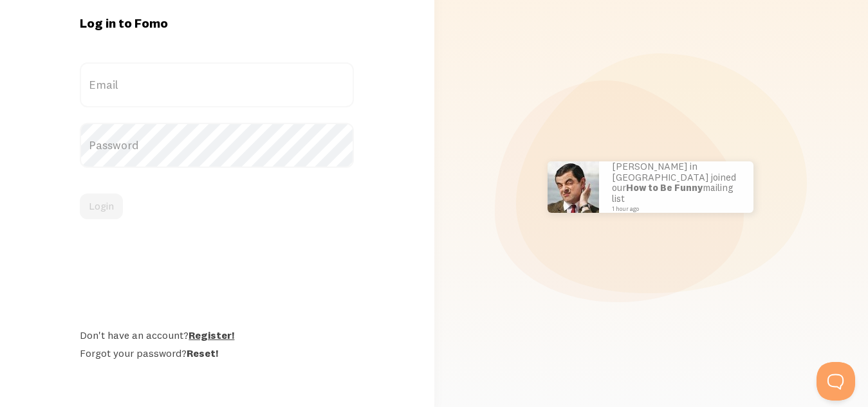 This screenshot has height=407, width=868. Describe the element at coordinates (216, 335) in the screenshot. I see `div: Don't have an account?` at that location.